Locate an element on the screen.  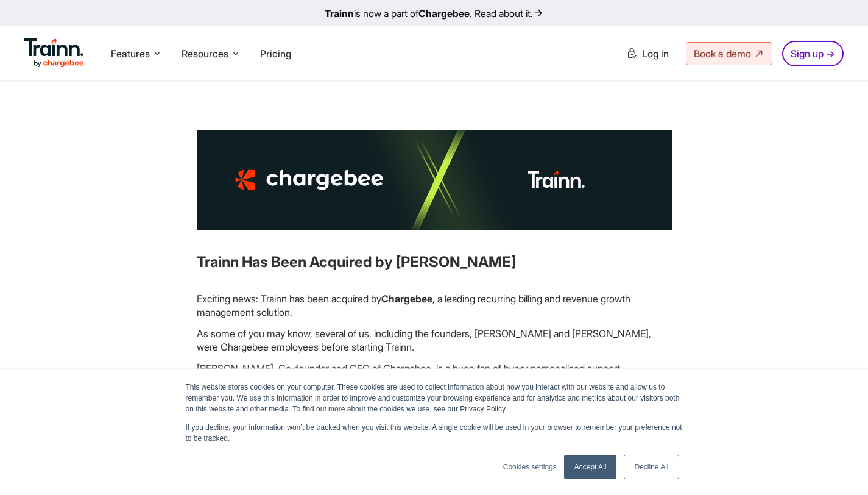
span: Pricing is located at coordinates (275, 54).